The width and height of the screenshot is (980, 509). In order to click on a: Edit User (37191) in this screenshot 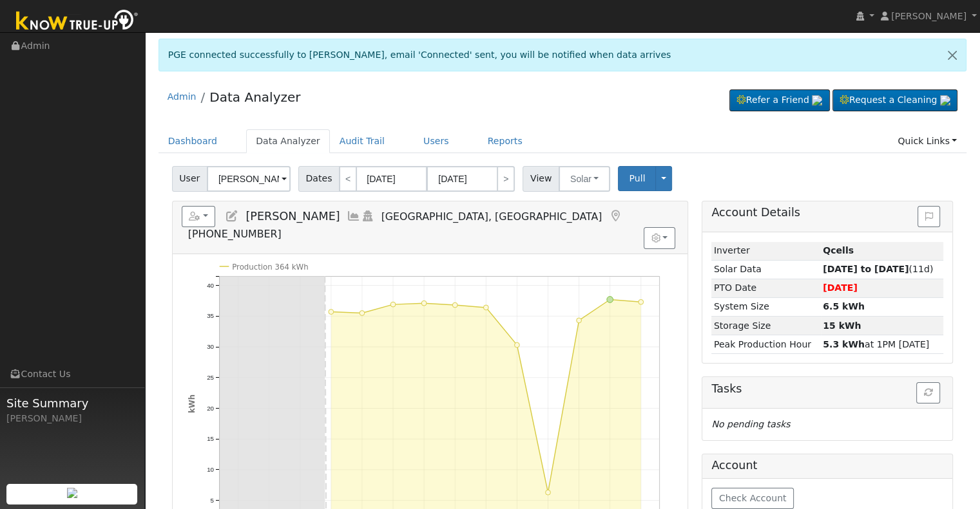, I will do `click(232, 217)`.